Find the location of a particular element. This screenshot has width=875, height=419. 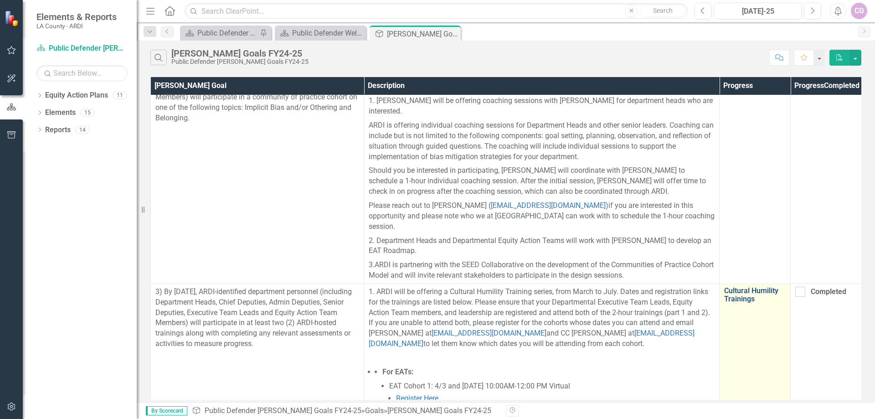

a: Goals is located at coordinates (374, 410).